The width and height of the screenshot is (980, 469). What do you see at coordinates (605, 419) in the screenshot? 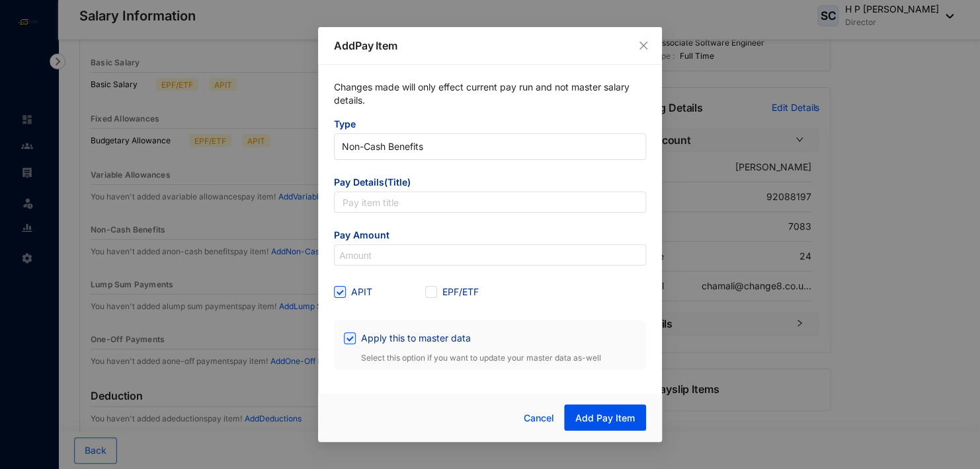
I see `span: Add Pay Item` at bounding box center [605, 419].